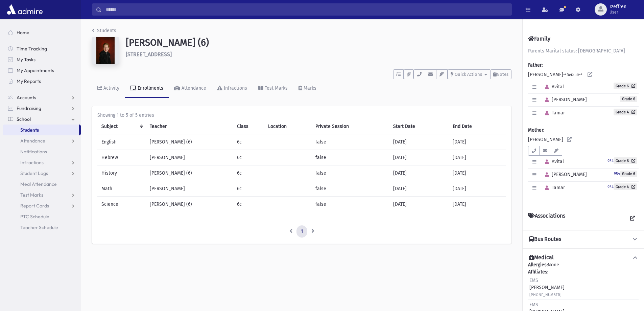 The height and width of the screenshot is (311, 644). I want to click on a: Report Cards, so click(42, 206).